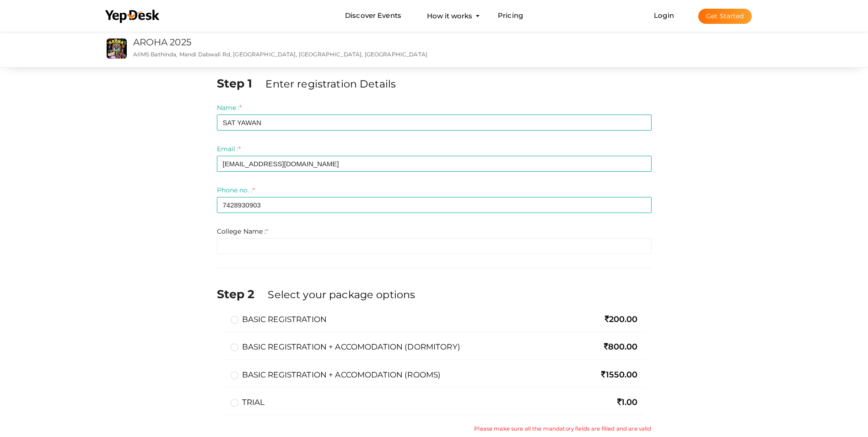 The image size is (868, 437). What do you see at coordinates (116, 48) in the screenshot?
I see `img: 893HGIN4_small.jpeg` at bounding box center [116, 48].